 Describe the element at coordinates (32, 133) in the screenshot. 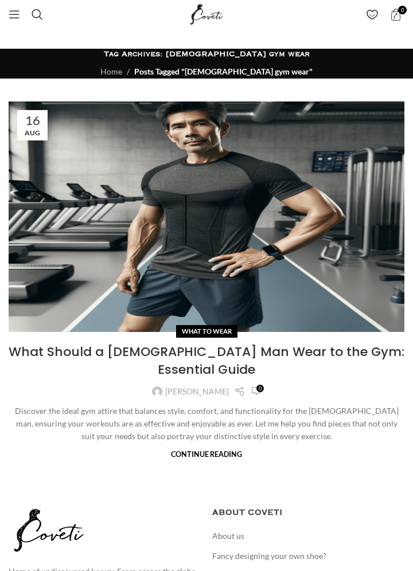

I see `span: Aug` at that location.